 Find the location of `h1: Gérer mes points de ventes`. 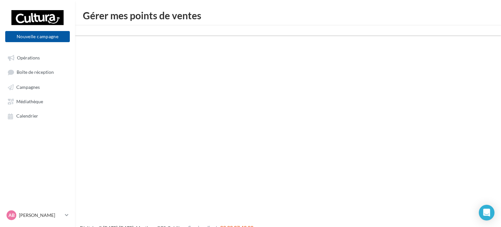

h1: Gérer mes points de ventes is located at coordinates (288, 15).